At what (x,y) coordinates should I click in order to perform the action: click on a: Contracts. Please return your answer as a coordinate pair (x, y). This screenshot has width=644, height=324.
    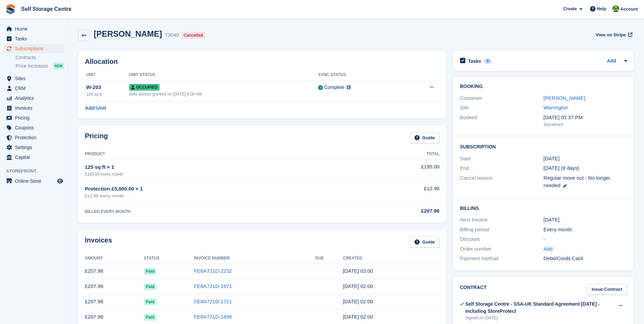
    Looking at the image, I should click on (40, 57).